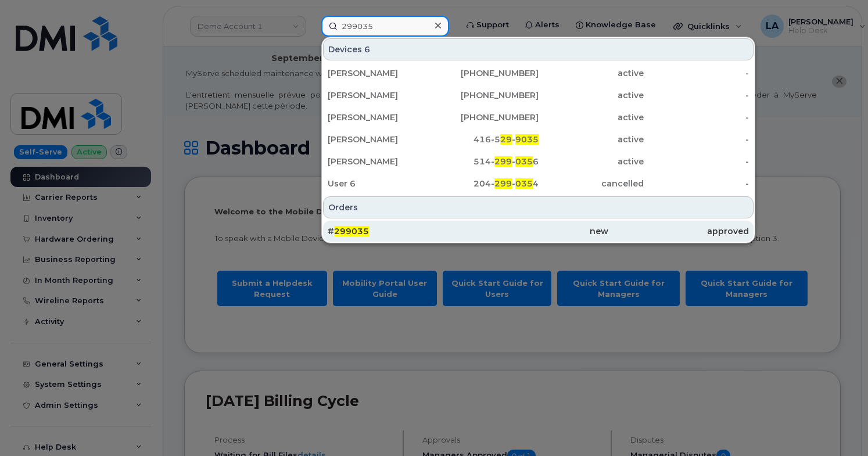 The height and width of the screenshot is (456, 868). What do you see at coordinates (506, 139) in the screenshot?
I see `span: 29` at bounding box center [506, 139].